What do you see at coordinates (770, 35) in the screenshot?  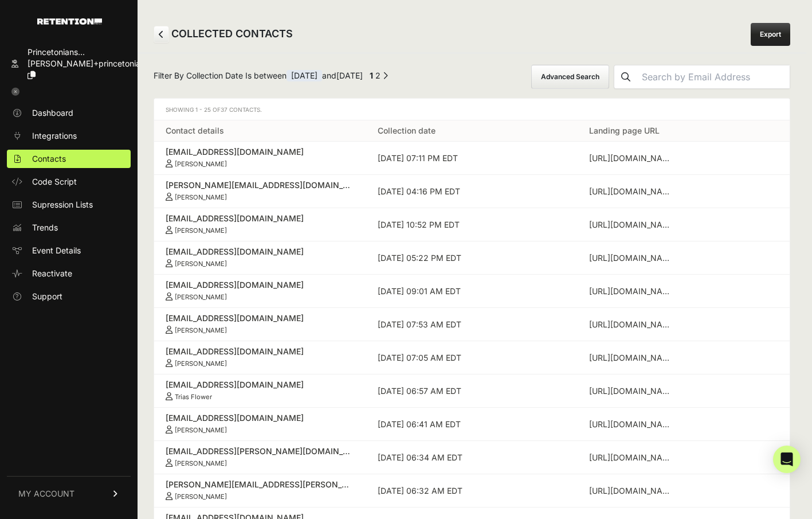 I see `a: Export` at bounding box center [770, 35].